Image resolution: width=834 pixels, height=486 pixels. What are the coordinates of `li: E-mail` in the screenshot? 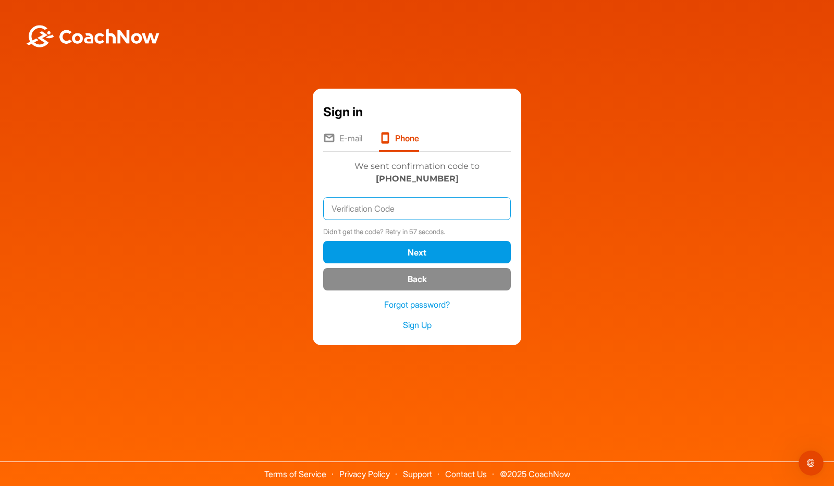 It's located at (342, 142).